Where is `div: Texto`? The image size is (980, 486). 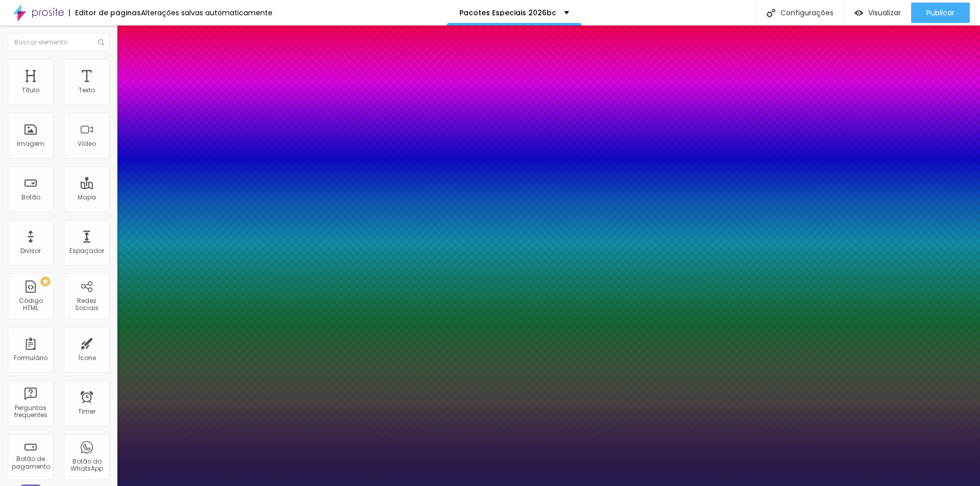 div: Texto is located at coordinates (87, 90).